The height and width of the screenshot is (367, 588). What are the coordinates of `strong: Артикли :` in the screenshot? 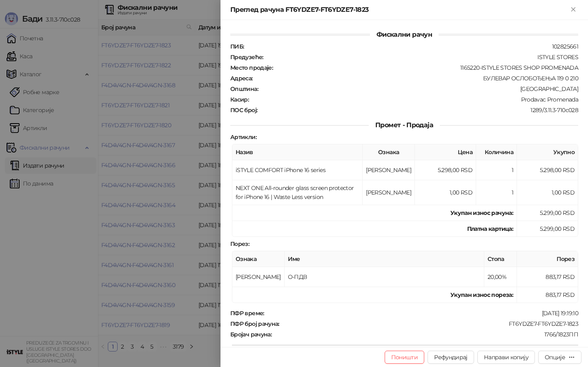 It's located at (243, 137).